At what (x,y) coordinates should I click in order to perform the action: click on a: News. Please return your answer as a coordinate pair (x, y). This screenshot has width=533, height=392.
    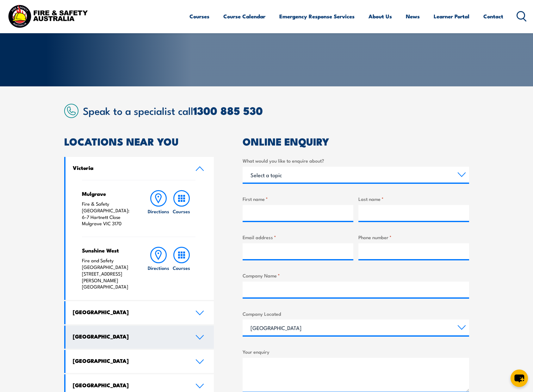
    Looking at the image, I should click on (413, 16).